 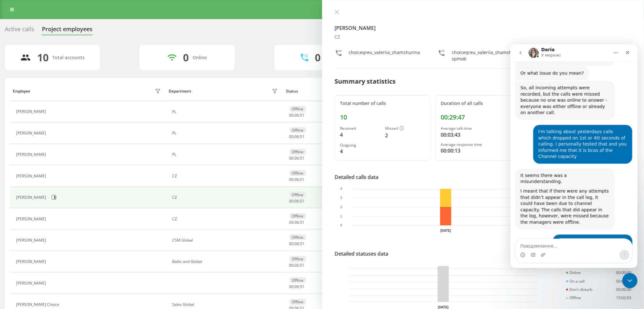 I want to click on div: Active calls, so click(x=20, y=30).